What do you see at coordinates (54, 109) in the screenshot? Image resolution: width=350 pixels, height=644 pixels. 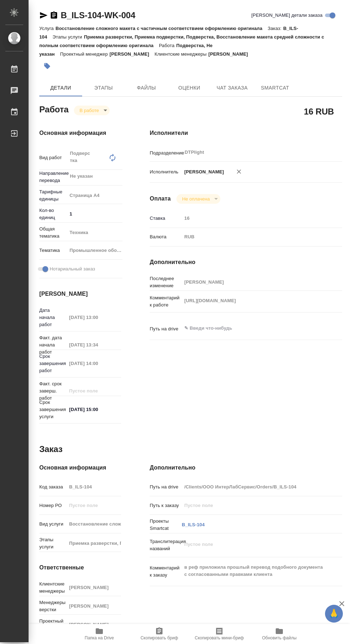 I see `h2: Работа` at bounding box center [54, 109].